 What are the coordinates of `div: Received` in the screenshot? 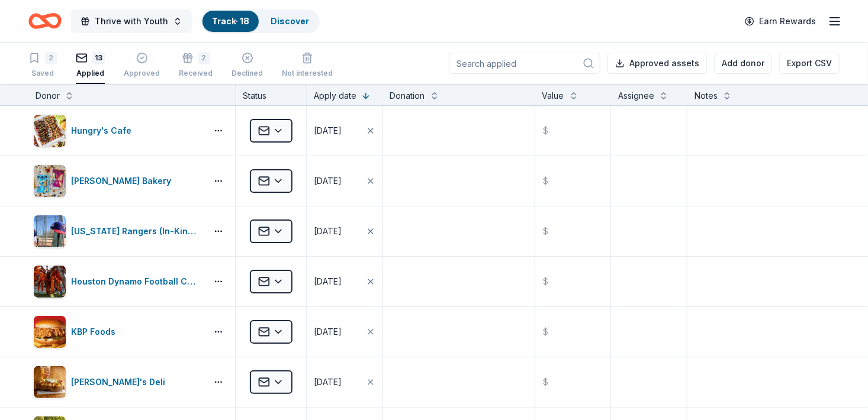 It's located at (195, 74).